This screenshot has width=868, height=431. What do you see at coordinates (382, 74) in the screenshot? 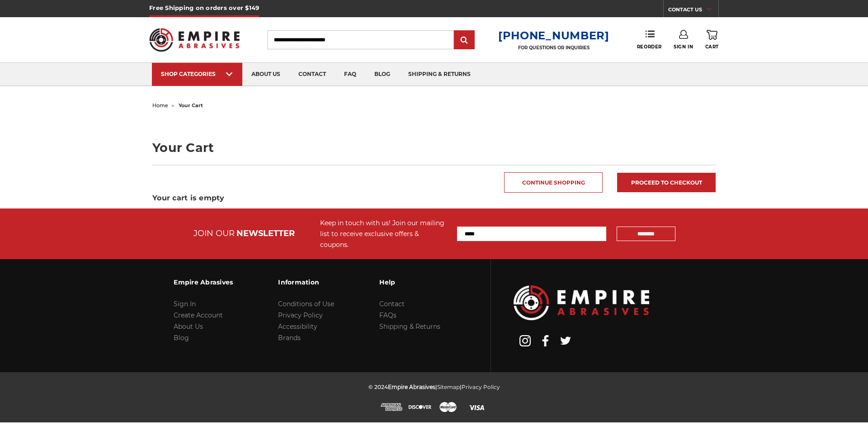
I see `a: blog` at bounding box center [382, 74].